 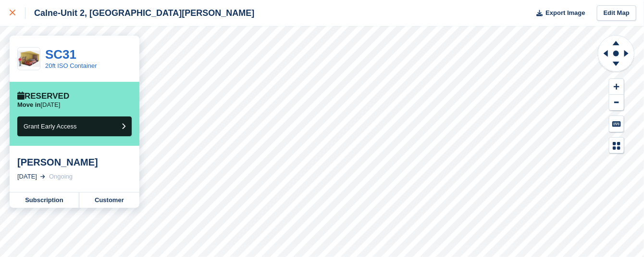 I want to click on img: arrow-right-light-icn-cde0832a797a2874e46488d9cf13f60e5c3a73dbe684e267c42b8395dfbc2abf.svg, so click(x=43, y=176).